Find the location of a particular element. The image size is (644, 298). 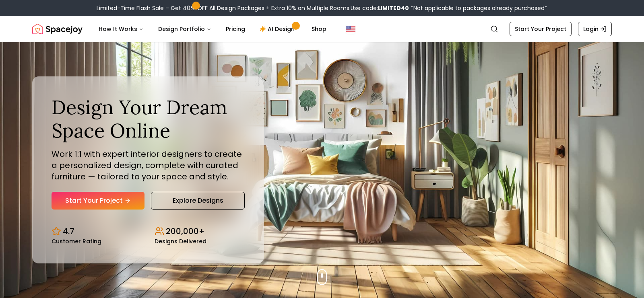

small: Customer Rating is located at coordinates (76, 241).